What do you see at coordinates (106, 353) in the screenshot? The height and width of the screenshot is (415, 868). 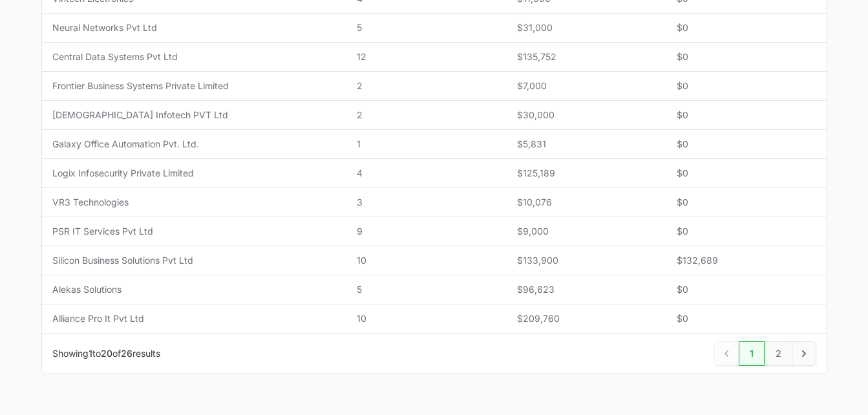 I see `span: 20` at bounding box center [106, 353].